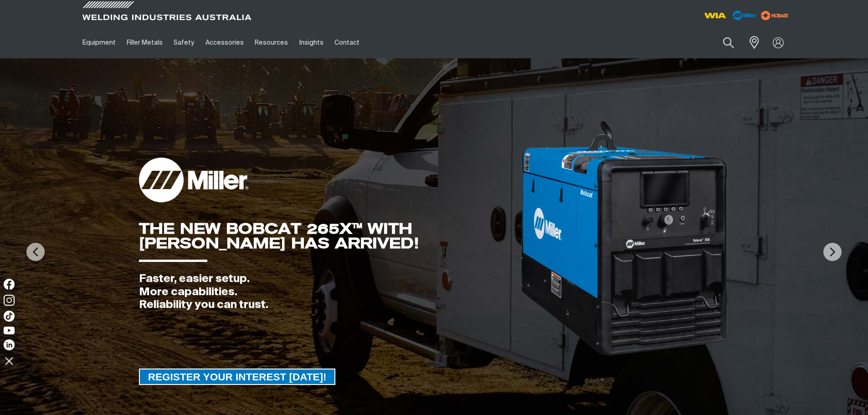 The image size is (868, 415). Describe the element at coordinates (9, 300) in the screenshot. I see `img: Instagram` at that location.